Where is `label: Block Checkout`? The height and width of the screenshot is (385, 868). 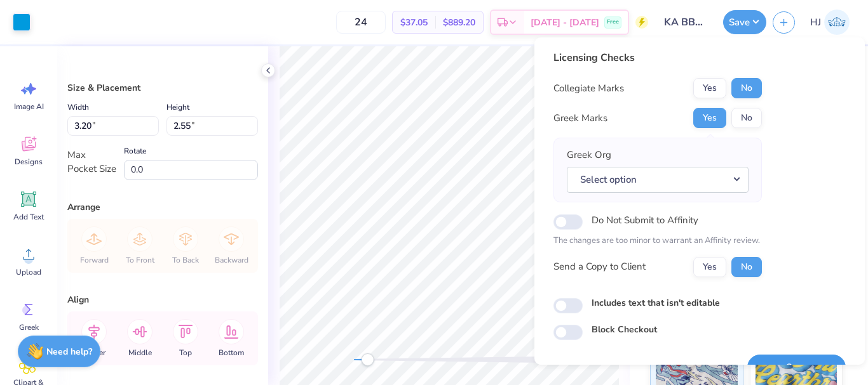 label: Block Checkout is located at coordinates (624, 330).